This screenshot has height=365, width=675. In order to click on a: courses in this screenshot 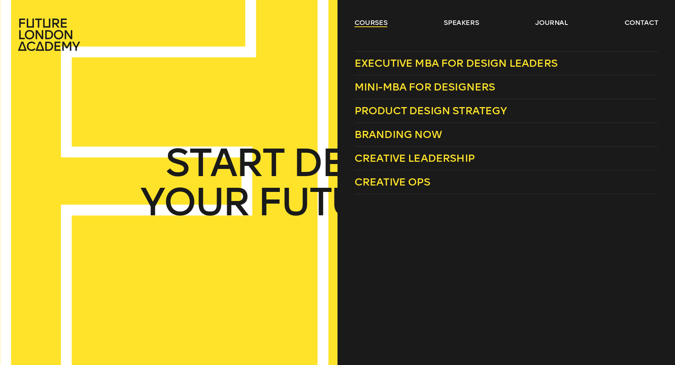, I will do `click(371, 23)`.